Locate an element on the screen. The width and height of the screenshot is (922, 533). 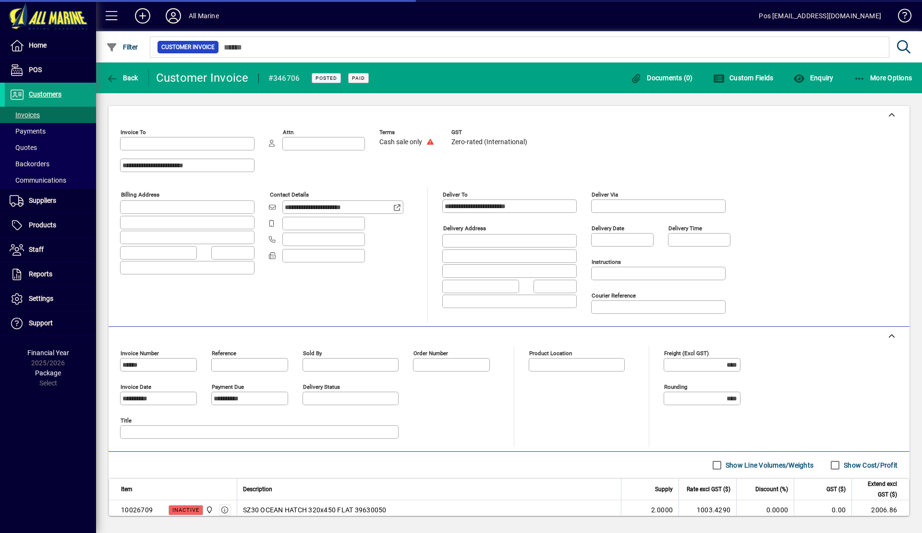
a: Suppliers is located at coordinates (50, 201).